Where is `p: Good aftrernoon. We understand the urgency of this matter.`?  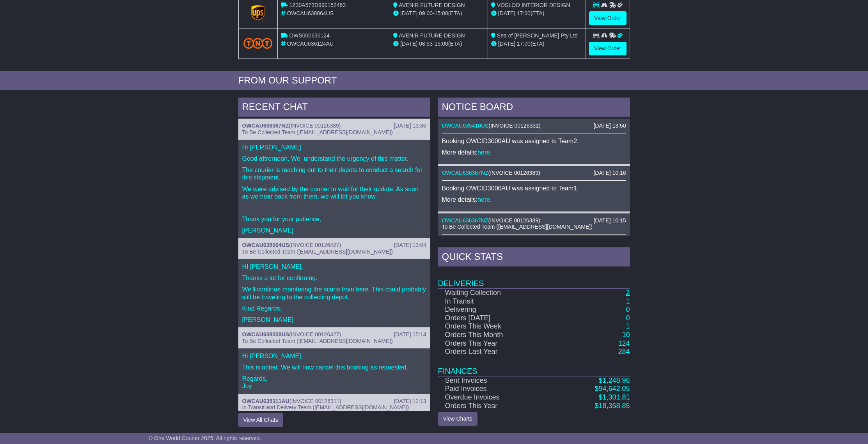
p: Good aftrernoon. We understand the urgency of this matter. is located at coordinates (334, 159).